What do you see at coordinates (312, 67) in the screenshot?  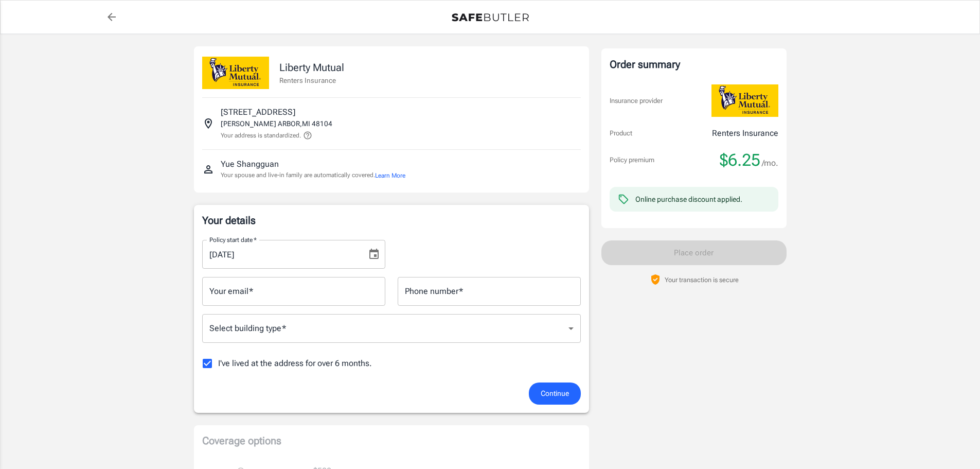 I see `p: Liberty Mutual` at bounding box center [312, 67].